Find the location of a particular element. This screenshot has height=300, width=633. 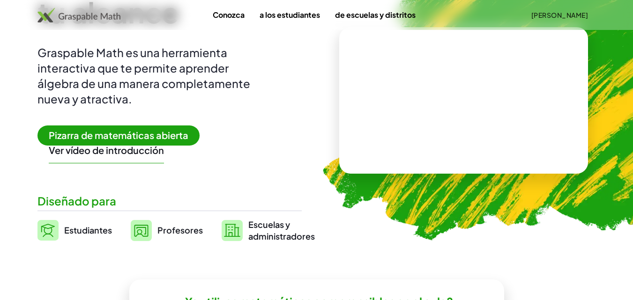

font: de escuelas y distritos is located at coordinates (375, 15).